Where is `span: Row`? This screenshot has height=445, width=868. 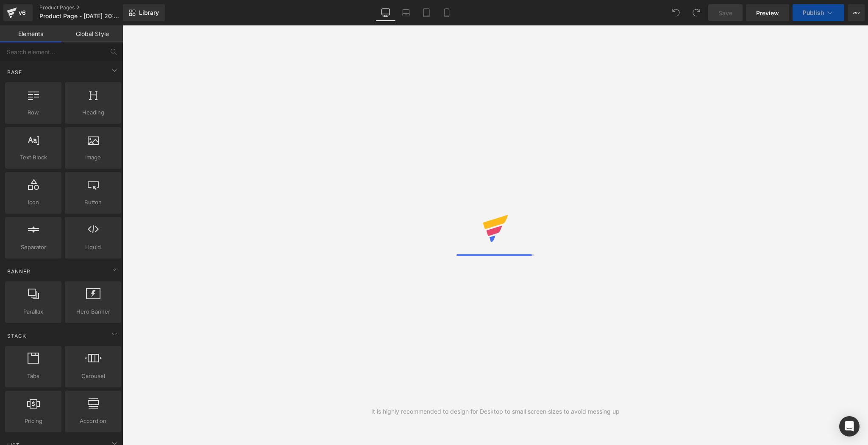
span: Row is located at coordinates (33, 112).